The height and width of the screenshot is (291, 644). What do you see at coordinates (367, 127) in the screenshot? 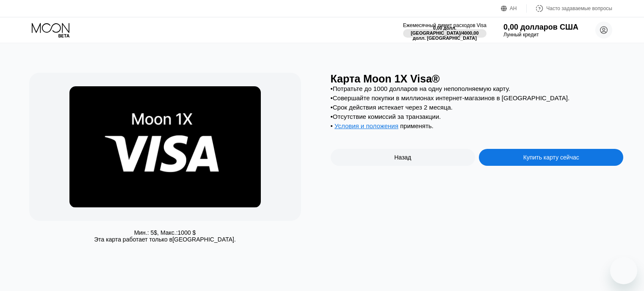
I see `div: Условия и положения` at bounding box center [367, 127].